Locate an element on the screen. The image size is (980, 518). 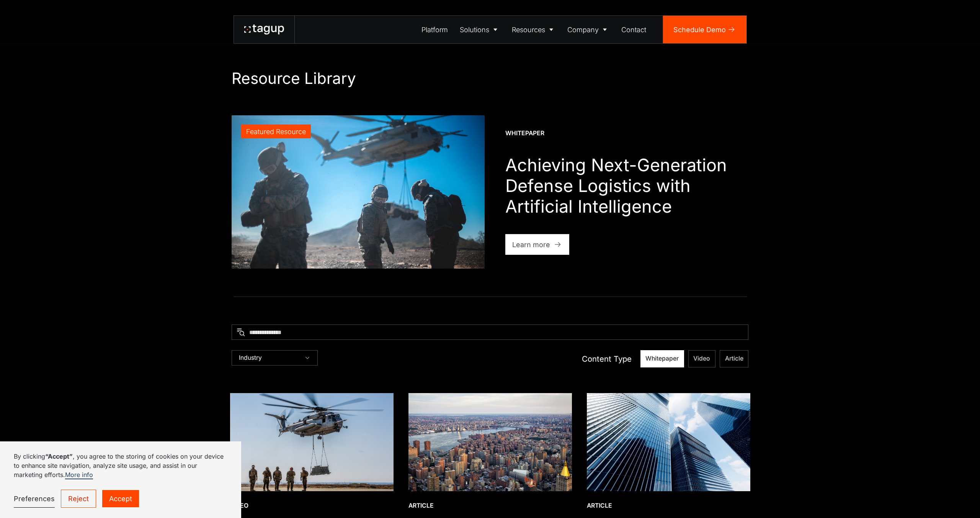
div: Schedule Demo is located at coordinates (699, 30).